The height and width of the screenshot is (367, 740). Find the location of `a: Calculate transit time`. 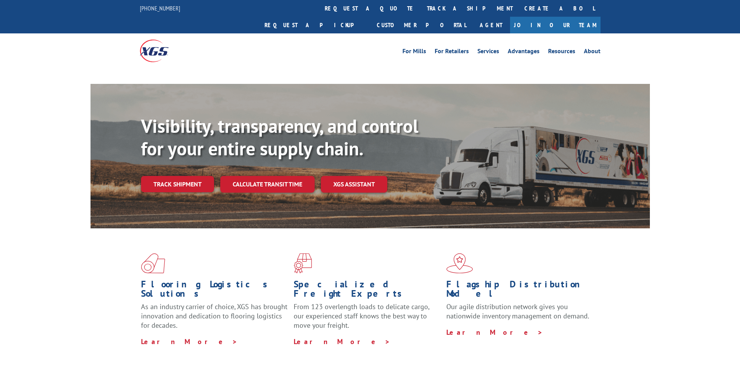

a: Calculate transit time is located at coordinates (267, 184).